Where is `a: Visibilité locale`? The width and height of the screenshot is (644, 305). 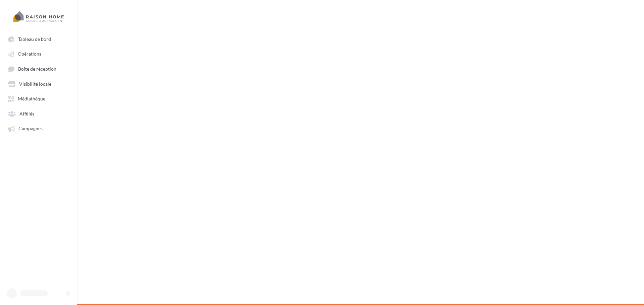 a: Visibilité locale is located at coordinates (38, 84).